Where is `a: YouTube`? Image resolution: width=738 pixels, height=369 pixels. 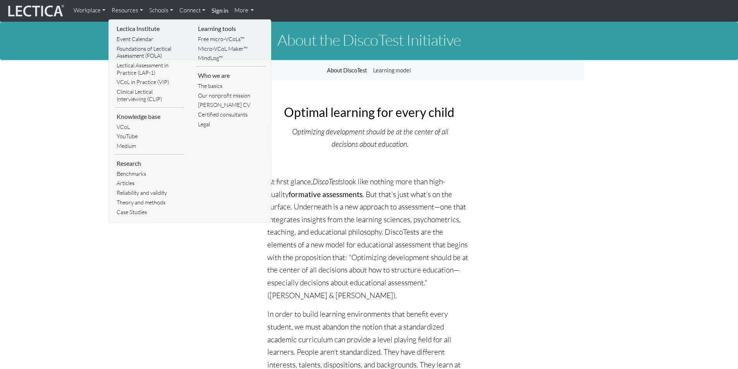 a: YouTube is located at coordinates (150, 136).